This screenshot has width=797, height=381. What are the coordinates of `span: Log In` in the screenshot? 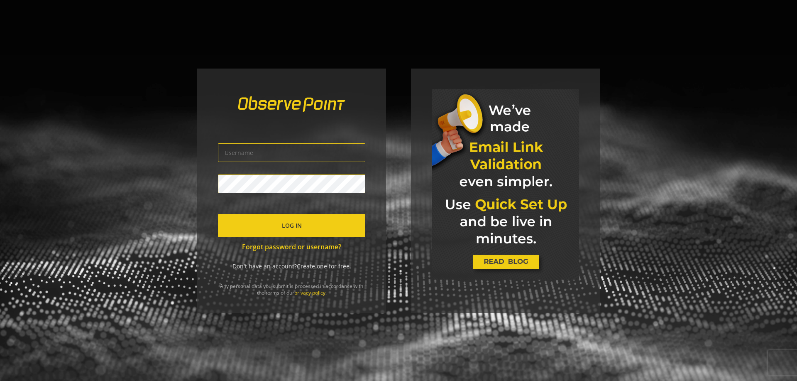 It's located at (292, 225).